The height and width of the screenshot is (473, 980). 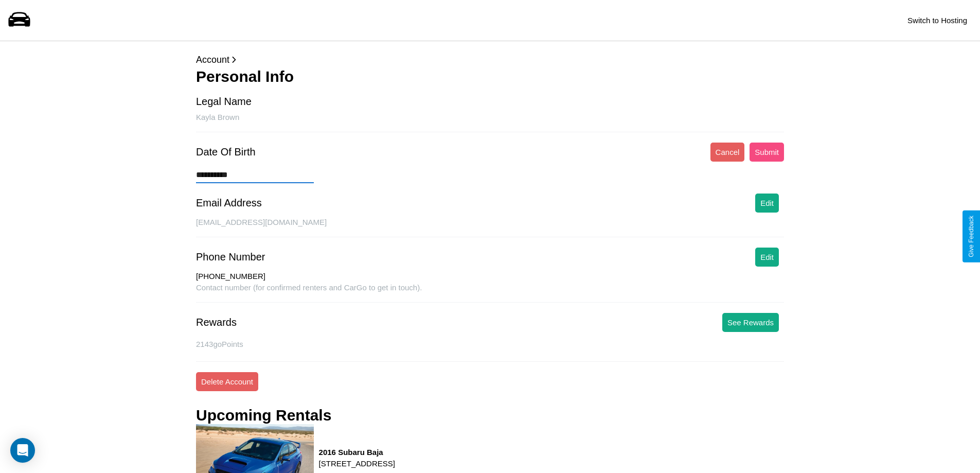 What do you see at coordinates (490, 293) in the screenshot?
I see `div: Contact number (for confirmed renters and CarGo to get in touch).` at bounding box center [490, 293].